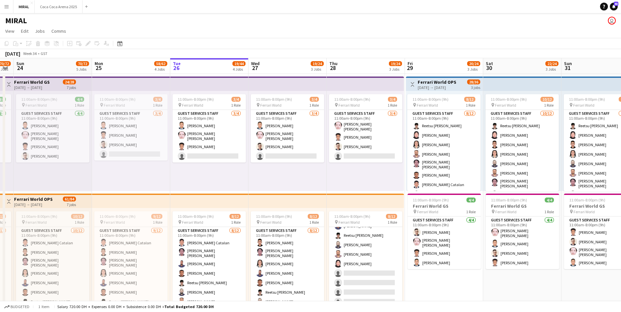  I want to click on a: 43, so click(614, 7).